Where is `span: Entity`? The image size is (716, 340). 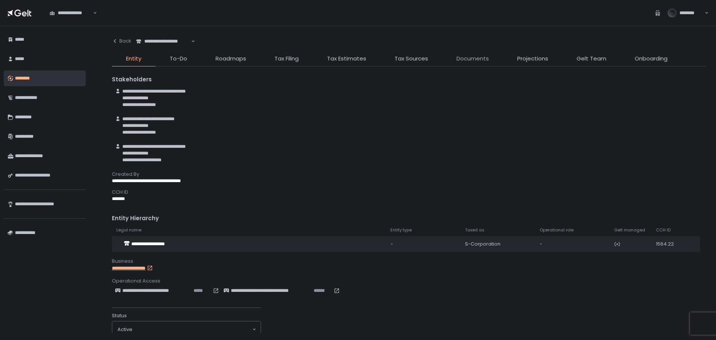
span: Entity is located at coordinates (133, 59).